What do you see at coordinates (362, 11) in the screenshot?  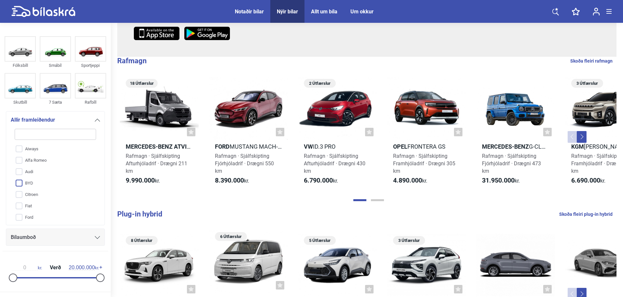 I see `div: Um okkur` at bounding box center [362, 11].